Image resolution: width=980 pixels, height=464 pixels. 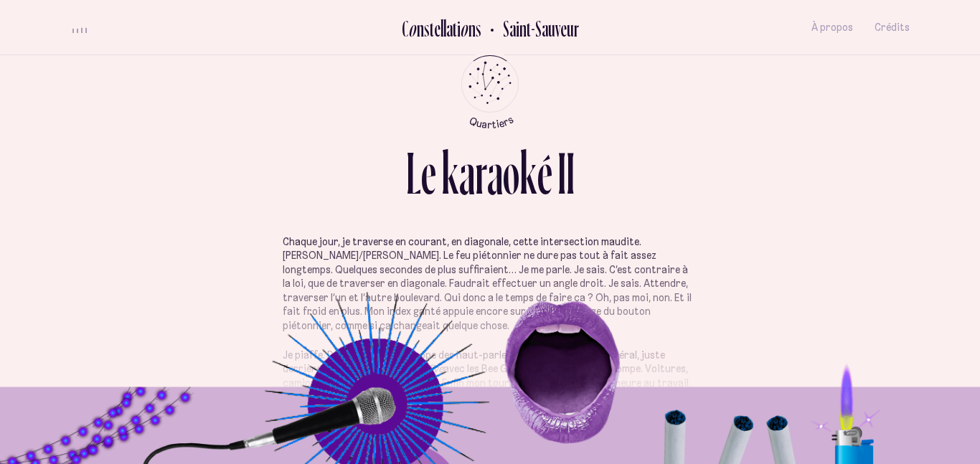 What do you see at coordinates (490, 92) in the screenshot?
I see `button: Retour au menu principal` at bounding box center [490, 92].